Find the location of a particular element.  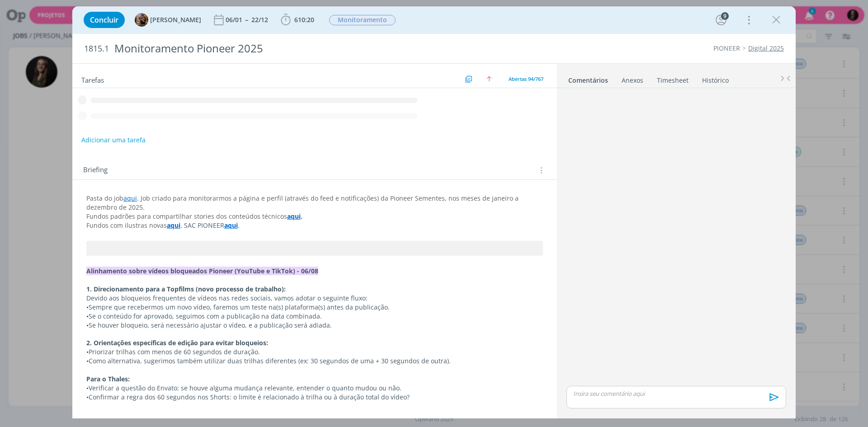

button: 610:20 is located at coordinates (298, 20).